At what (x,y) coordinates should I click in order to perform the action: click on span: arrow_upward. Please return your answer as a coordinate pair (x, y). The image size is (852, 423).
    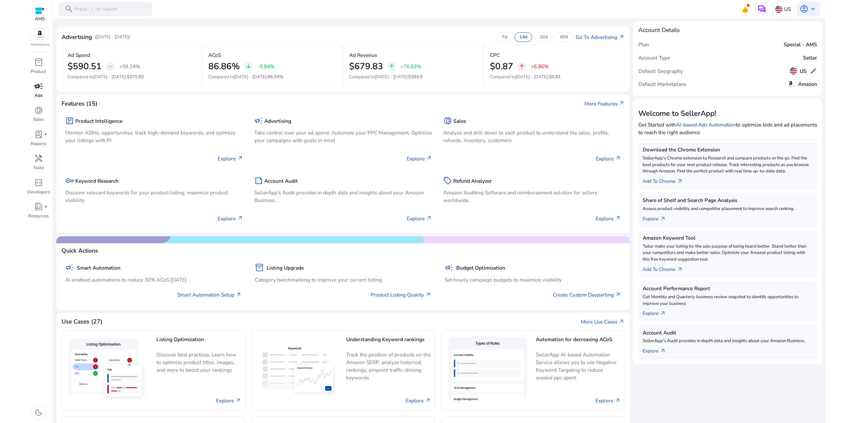
    Looking at the image, I should click on (522, 67).